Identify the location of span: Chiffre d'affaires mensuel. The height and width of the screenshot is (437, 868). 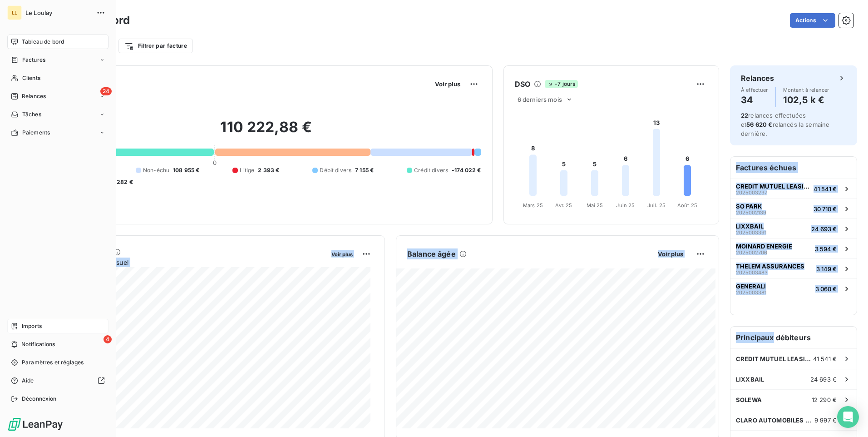
(188, 262).